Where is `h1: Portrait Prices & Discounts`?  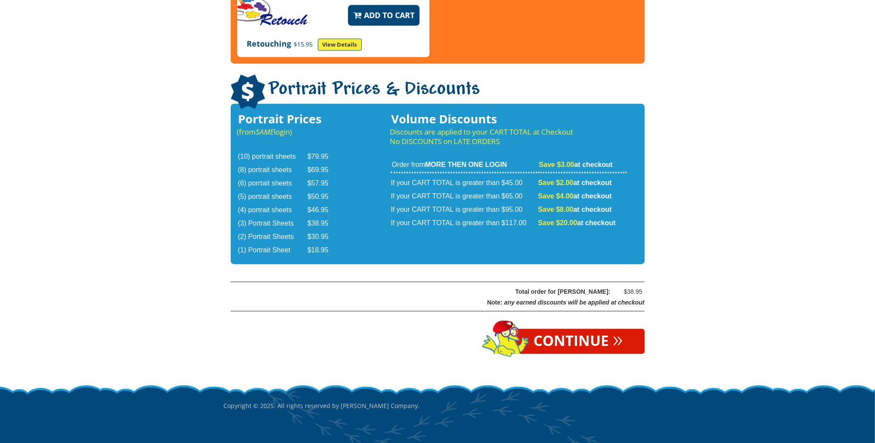 h1: Portrait Prices & Discounts is located at coordinates (438, 92).